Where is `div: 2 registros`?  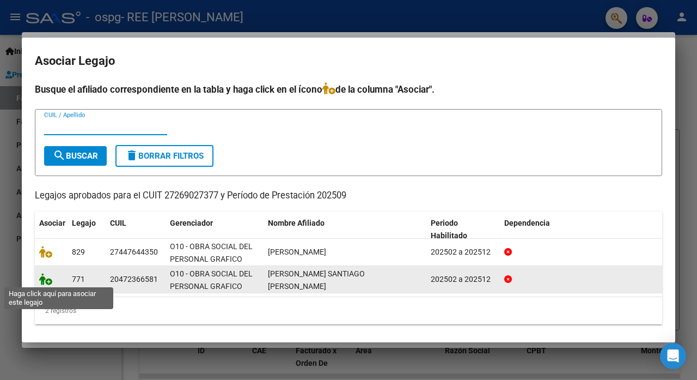
div: 2 registros is located at coordinates (349, 310).